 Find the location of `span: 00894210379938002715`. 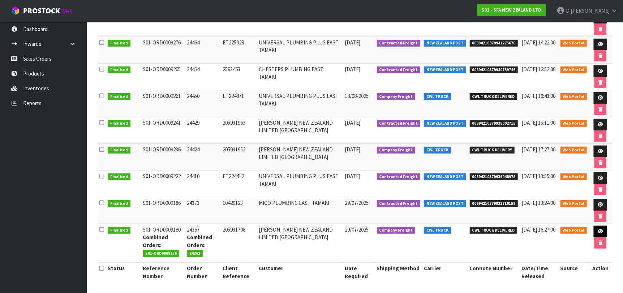

span: 00894210379938002715 is located at coordinates (494, 124).